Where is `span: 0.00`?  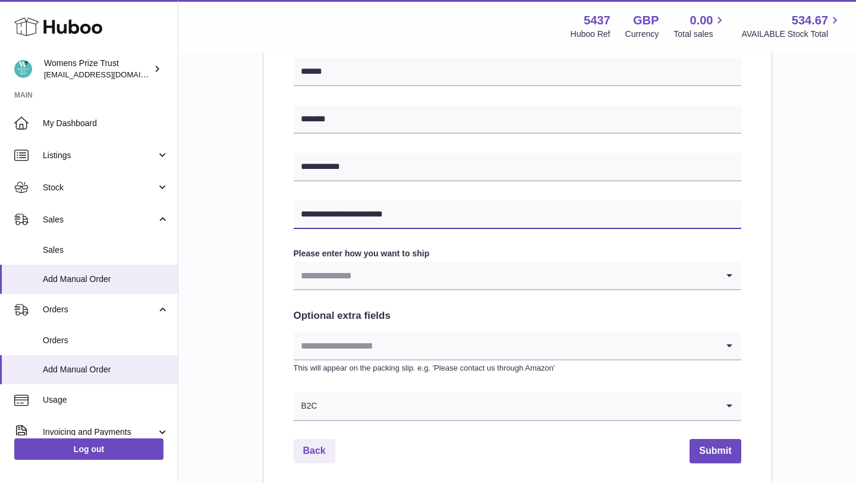
span: 0.00 is located at coordinates (702, 20).